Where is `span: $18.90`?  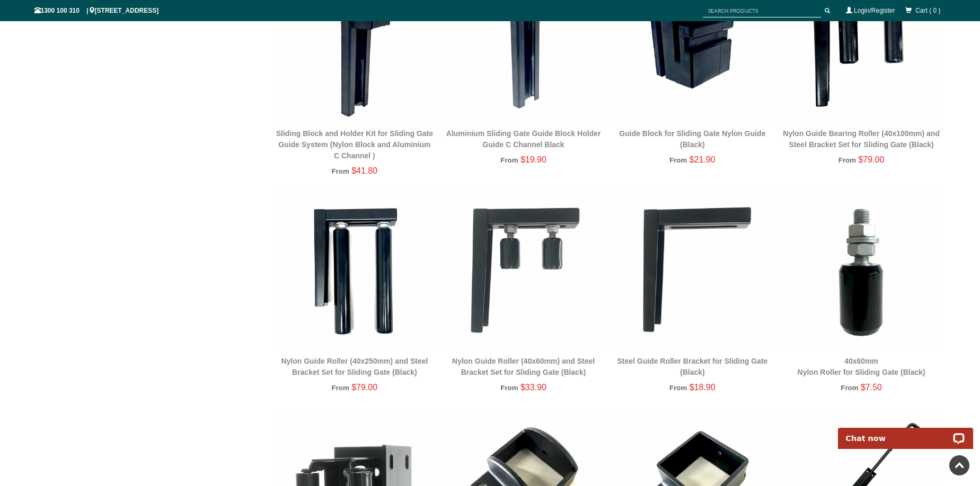
span: $18.90 is located at coordinates (702, 387).